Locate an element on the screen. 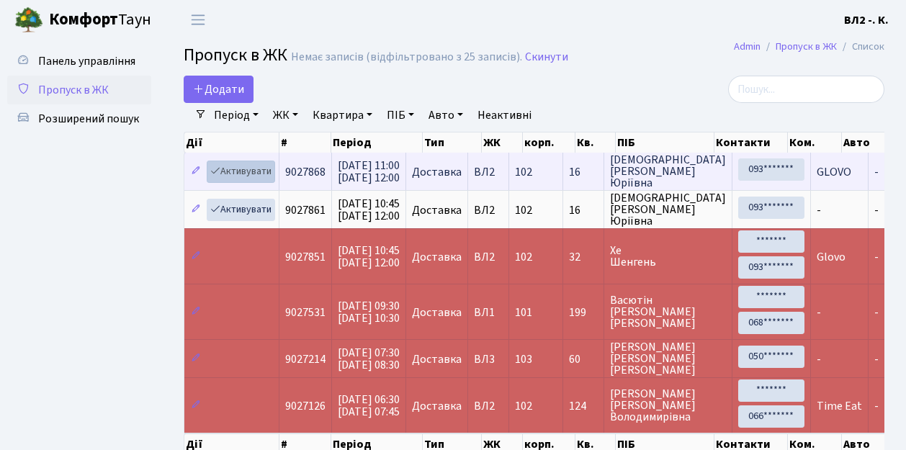 The width and height of the screenshot is (906, 450). span: 124 is located at coordinates (583, 406).